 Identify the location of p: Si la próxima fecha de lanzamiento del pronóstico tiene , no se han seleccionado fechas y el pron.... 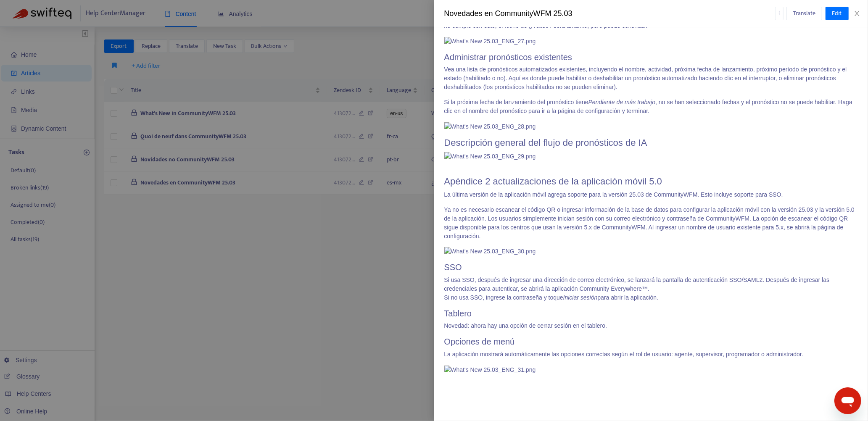
(651, 107).